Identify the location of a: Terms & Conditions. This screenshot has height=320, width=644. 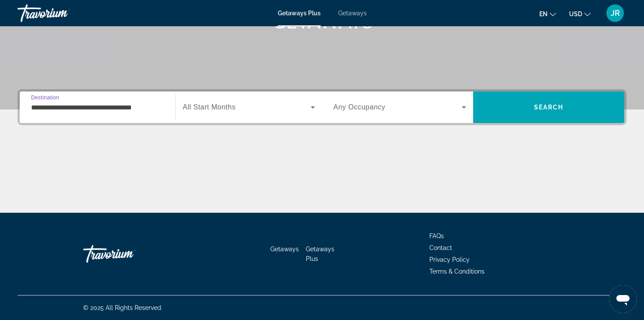
(457, 271).